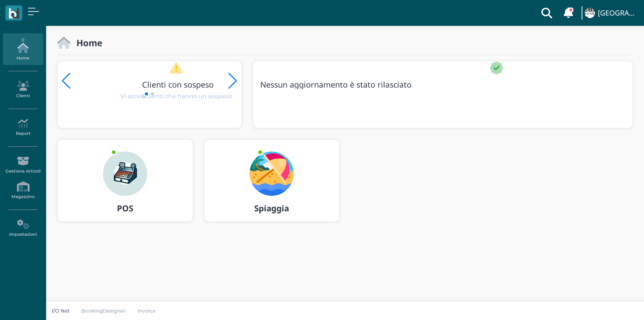 Image resolution: width=644 pixels, height=320 pixels. Describe the element at coordinates (272, 208) in the screenshot. I see `b: Spiaggia` at that location.